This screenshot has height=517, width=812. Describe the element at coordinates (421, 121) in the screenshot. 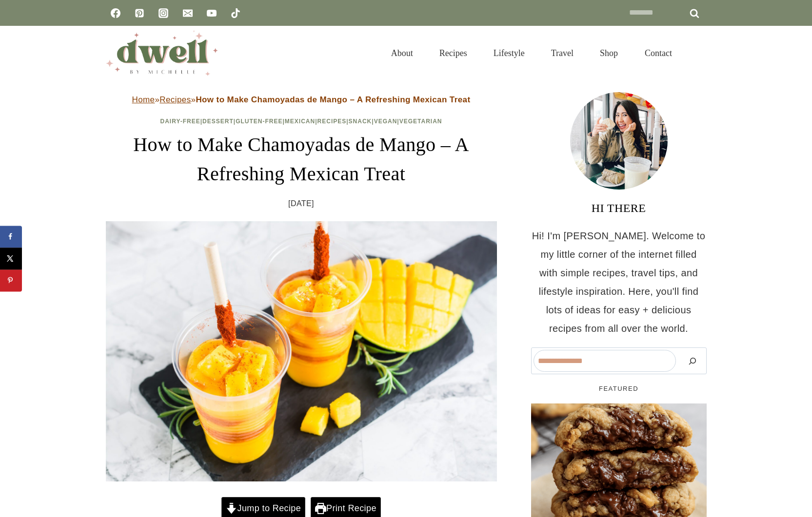

I see `a: Vegetarian` at that location.